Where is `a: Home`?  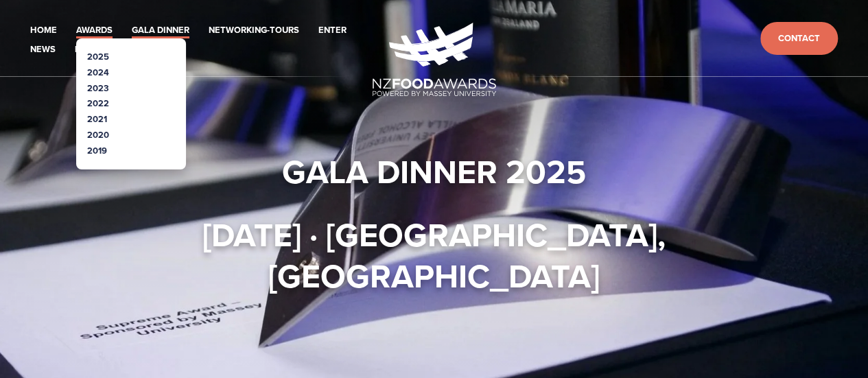 a: Home is located at coordinates (43, 31).